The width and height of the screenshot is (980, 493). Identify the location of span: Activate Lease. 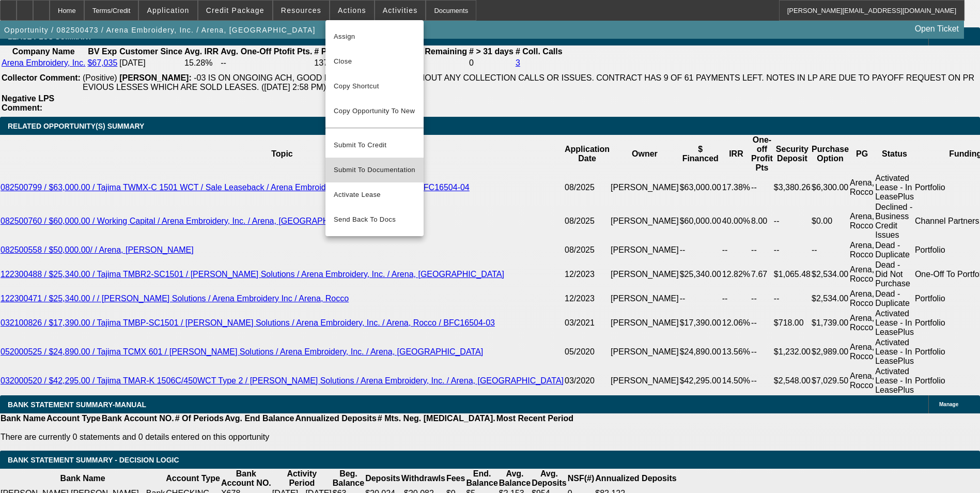
(375, 195).